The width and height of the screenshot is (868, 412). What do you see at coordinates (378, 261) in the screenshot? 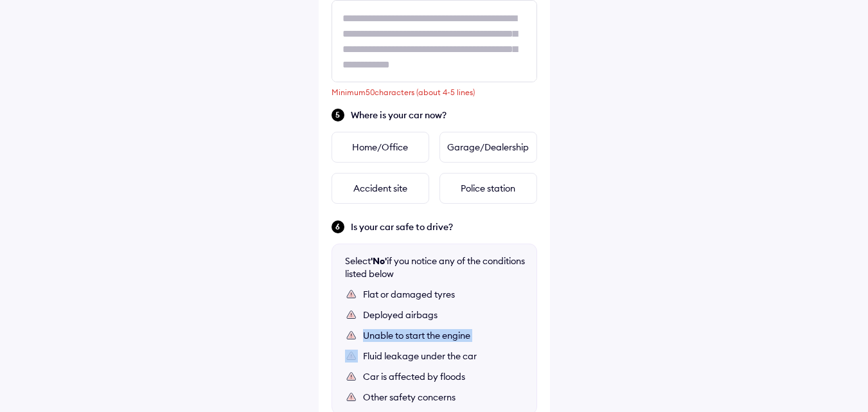
I see `b: 'No'` at bounding box center [378, 261].